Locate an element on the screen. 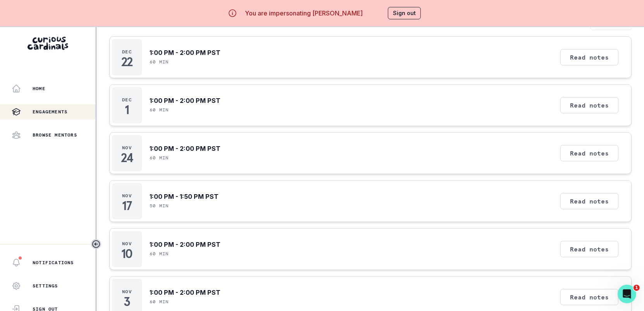 Image resolution: width=644 pixels, height=311 pixels. p: 22 is located at coordinates (127, 62).